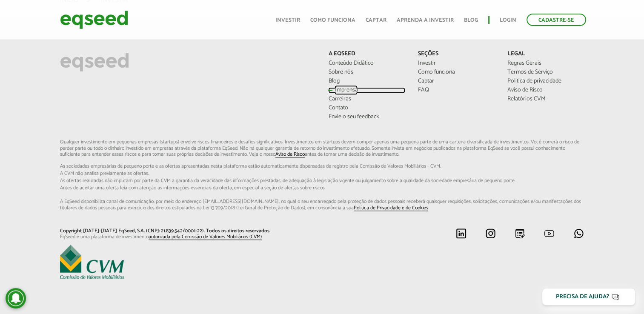  I want to click on img: EqSeed, so click(94, 20).